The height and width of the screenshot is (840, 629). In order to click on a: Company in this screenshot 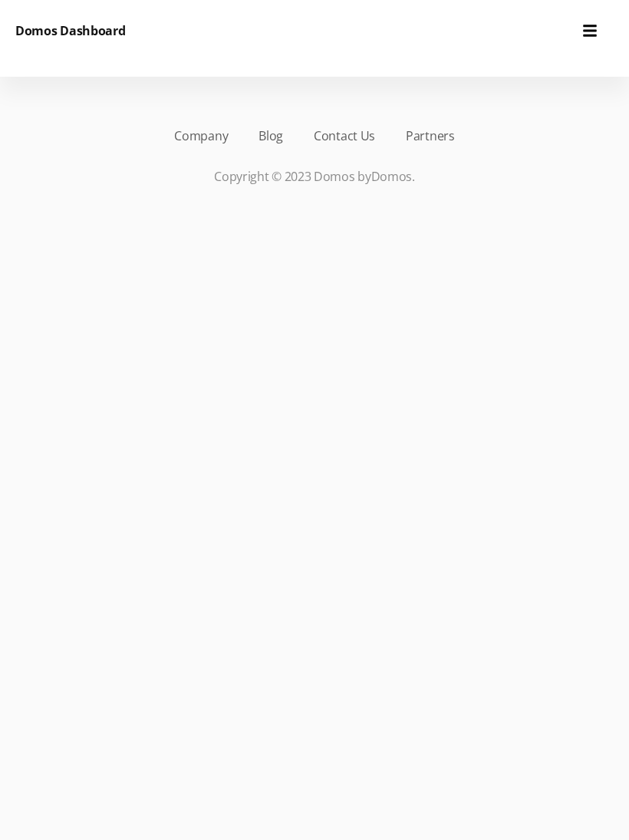, I will do `click(201, 136)`.